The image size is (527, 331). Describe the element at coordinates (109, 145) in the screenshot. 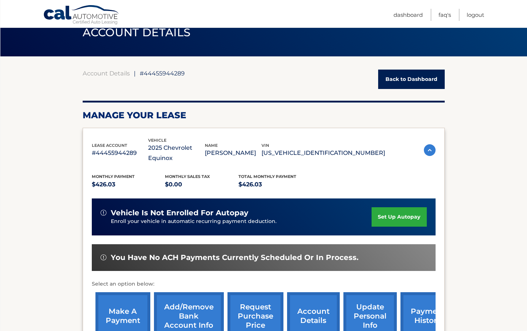

I see `span: lease account` at that location.